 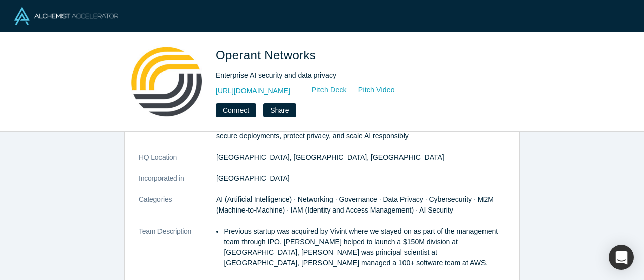 I want to click on dt: Team Description, so click(x=178, y=253).